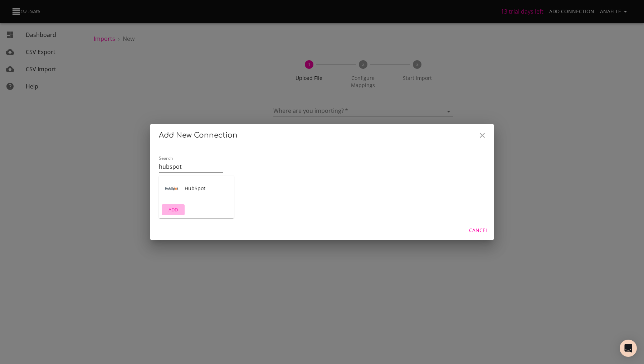  Describe the element at coordinates (171, 189) in the screenshot. I see `img: HubSpot` at that location.